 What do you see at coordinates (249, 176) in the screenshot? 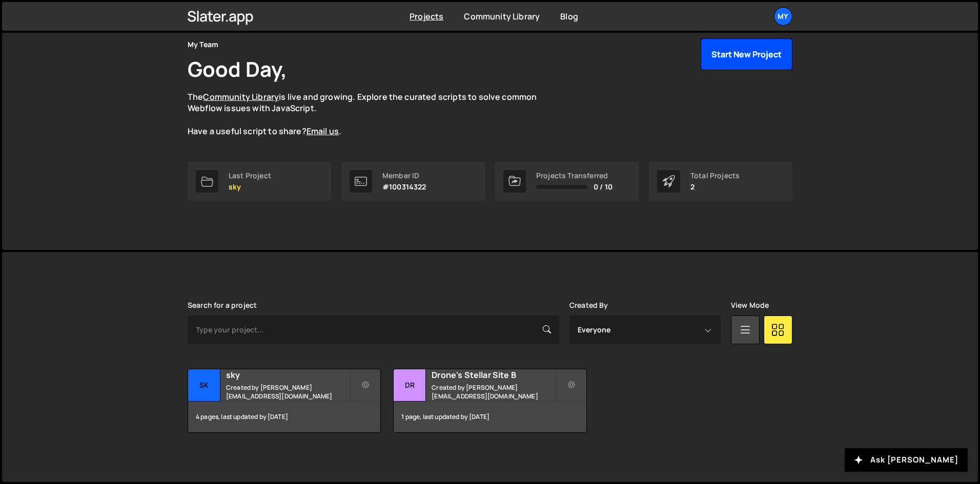
I see `div: Last Project` at bounding box center [249, 176].